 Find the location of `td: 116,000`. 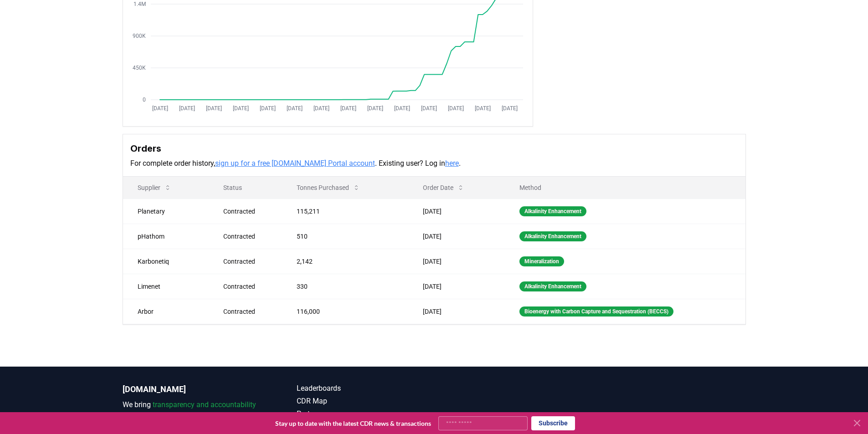

td: 116,000 is located at coordinates (345, 311).